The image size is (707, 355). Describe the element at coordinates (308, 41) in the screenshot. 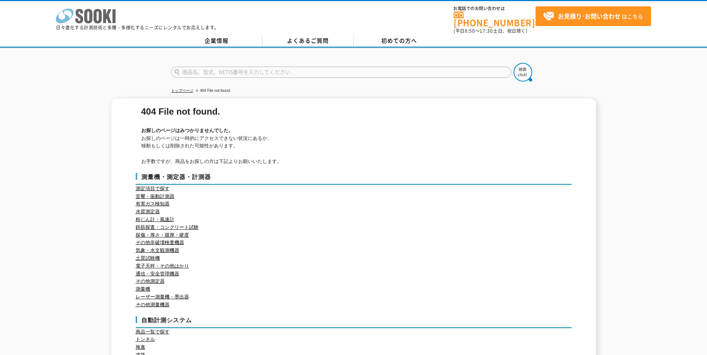

I see `a: よくあるご質問` at that location.